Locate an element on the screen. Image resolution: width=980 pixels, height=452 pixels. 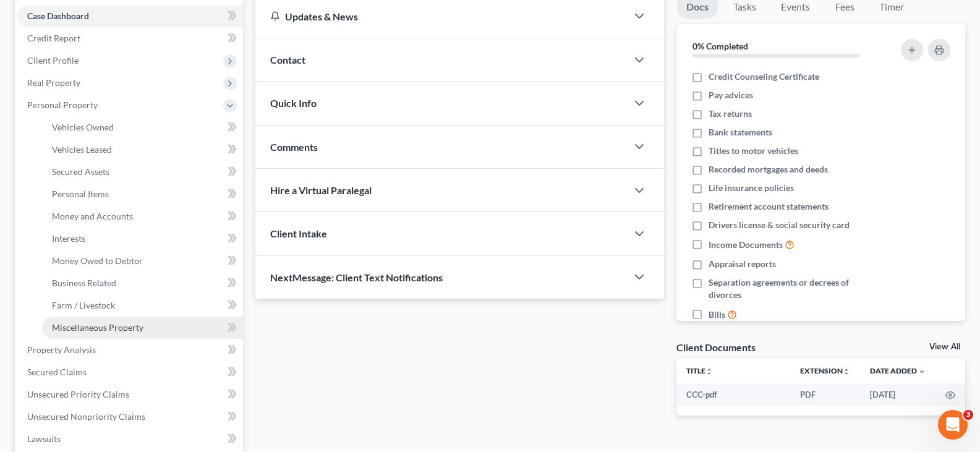
i: expand_more is located at coordinates (922, 372).